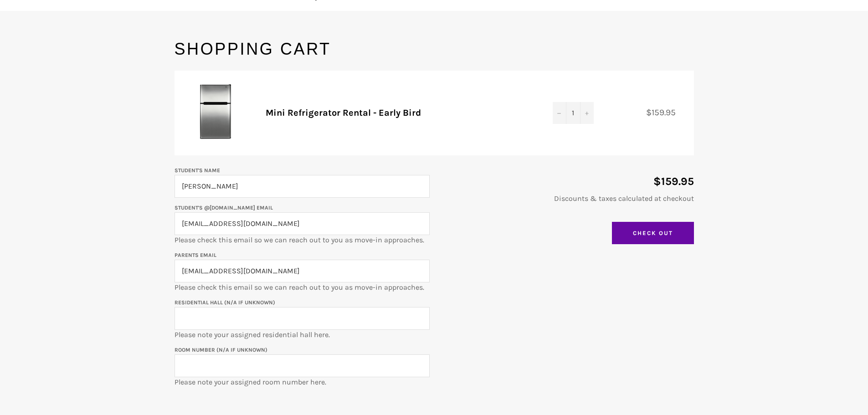 The height and width of the screenshot is (415, 868). Describe the element at coordinates (302, 319) in the screenshot. I see `p: Please note your assigned residential hall here.` at that location.